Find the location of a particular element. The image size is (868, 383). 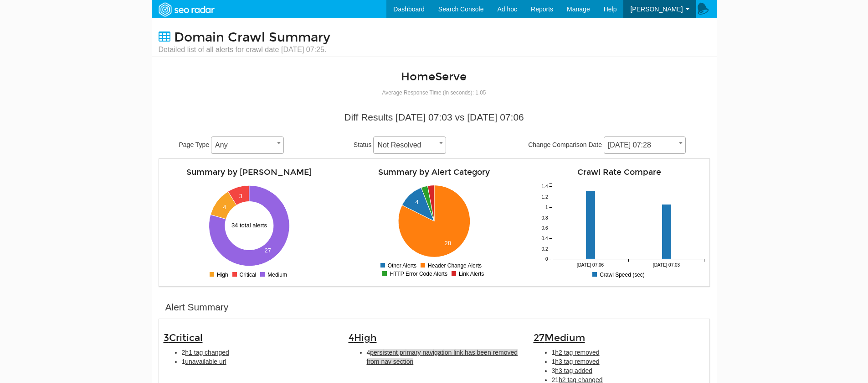

span: unavailable url is located at coordinates (205, 361).